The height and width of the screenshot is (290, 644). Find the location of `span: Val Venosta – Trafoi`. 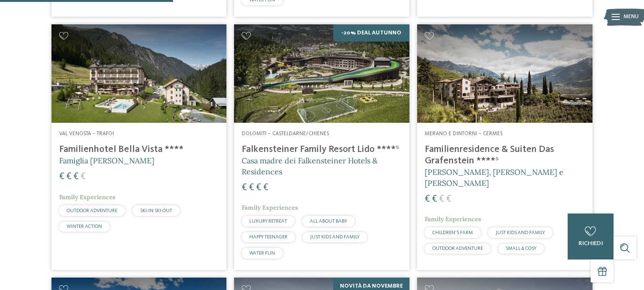

span: Val Venosta – Trafoi is located at coordinates (86, 134).